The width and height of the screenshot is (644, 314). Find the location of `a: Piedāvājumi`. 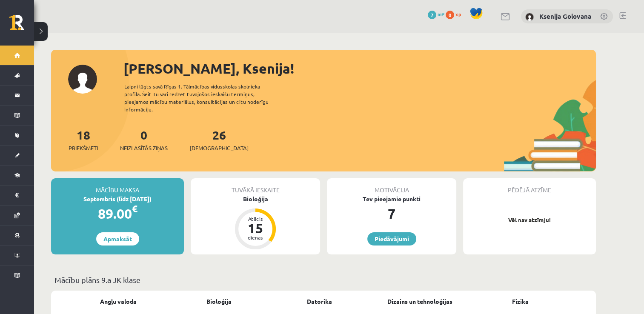

a: Piedāvājumi is located at coordinates (392, 239).